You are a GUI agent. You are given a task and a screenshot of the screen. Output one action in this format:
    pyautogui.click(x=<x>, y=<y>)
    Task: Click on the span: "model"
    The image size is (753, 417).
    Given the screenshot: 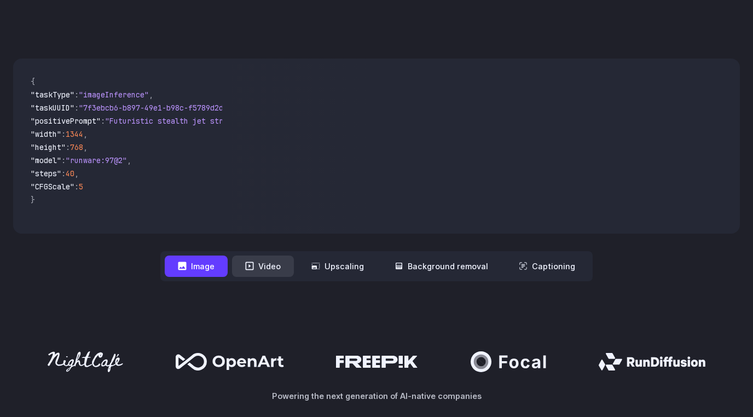 What is the action you would take?
    pyautogui.click(x=46, y=160)
    